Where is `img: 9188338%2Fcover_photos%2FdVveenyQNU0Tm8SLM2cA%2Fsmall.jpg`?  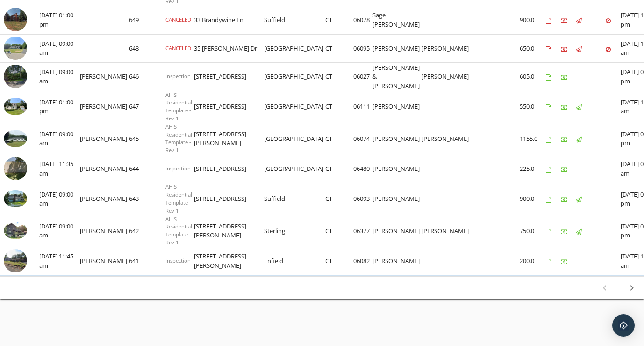 img: 9188338%2Fcover_photos%2FdVveenyQNU0Tm8SLM2cA%2Fsmall.jpg is located at coordinates (15, 138).